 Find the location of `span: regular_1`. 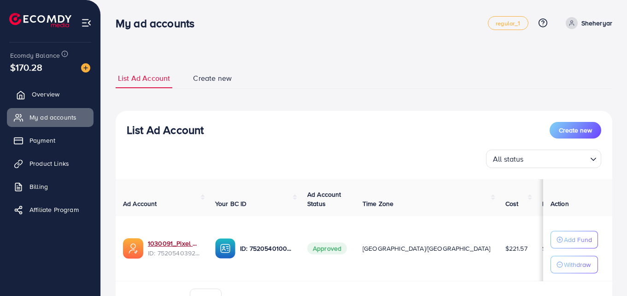

span: regular_1 is located at coordinates (508, 23).